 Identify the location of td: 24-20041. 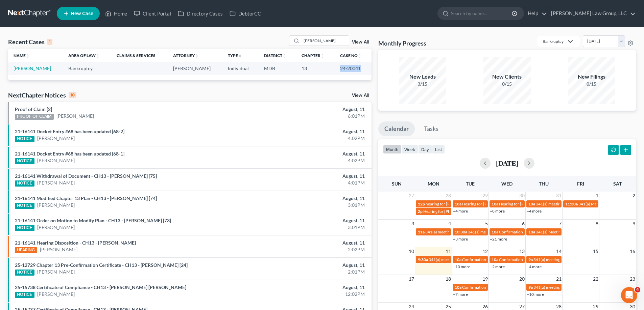
(353, 68).